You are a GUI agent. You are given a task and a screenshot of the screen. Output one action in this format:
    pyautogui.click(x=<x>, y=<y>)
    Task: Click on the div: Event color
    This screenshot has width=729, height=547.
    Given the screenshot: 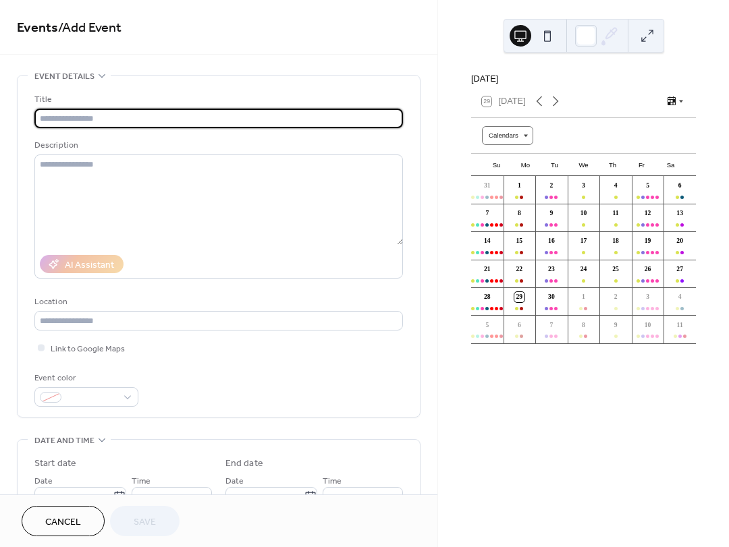 What is the action you would take?
    pyautogui.click(x=85, y=378)
    